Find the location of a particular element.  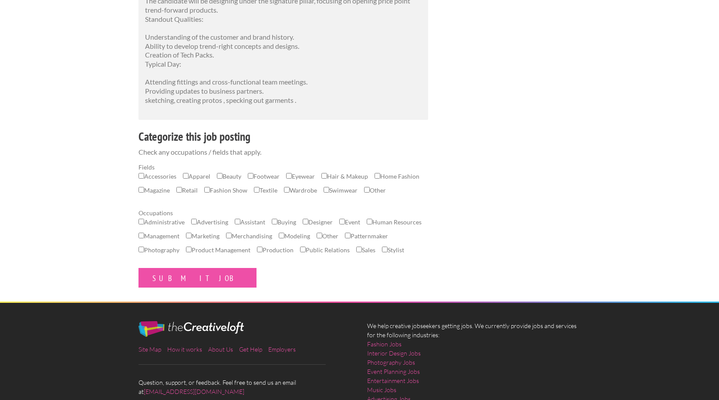

label: Administrative is located at coordinates (161, 224).